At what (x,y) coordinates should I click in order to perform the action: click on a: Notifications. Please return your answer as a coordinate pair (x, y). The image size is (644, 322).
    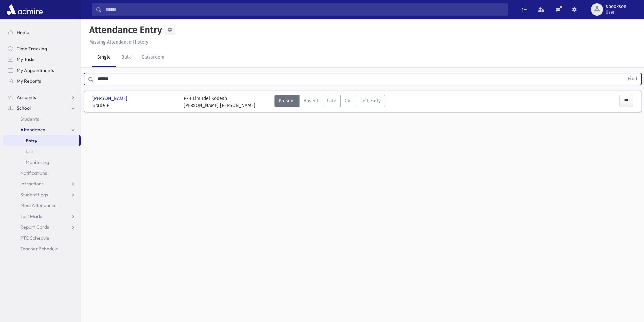
    Looking at the image, I should click on (41, 173).